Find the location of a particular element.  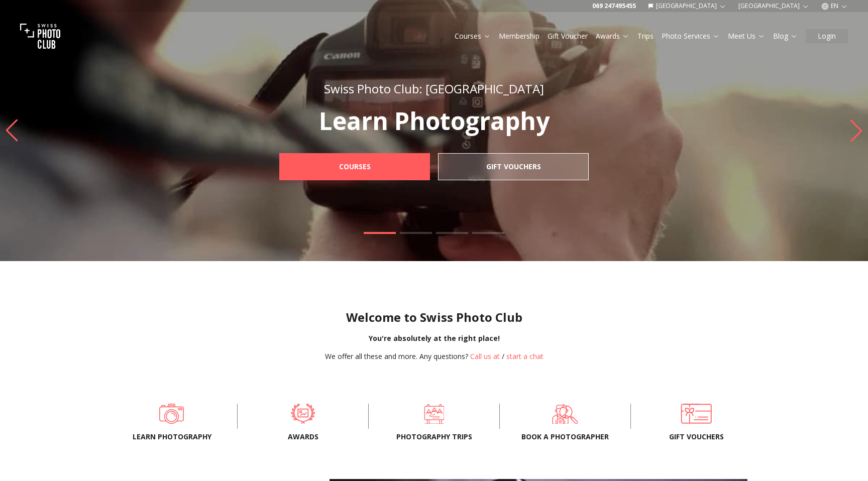

div: You're absolutely at the right place! is located at coordinates (434, 339).